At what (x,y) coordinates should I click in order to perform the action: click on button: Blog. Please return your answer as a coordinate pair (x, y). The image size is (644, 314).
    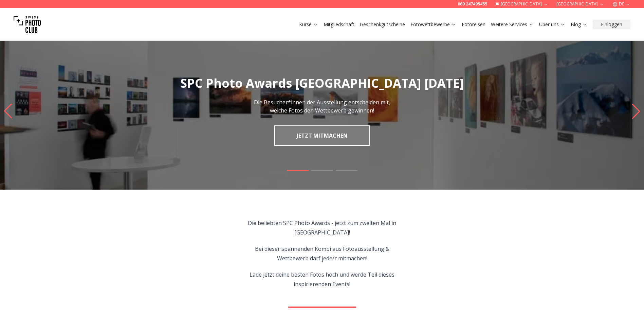
    Looking at the image, I should click on (579, 25).